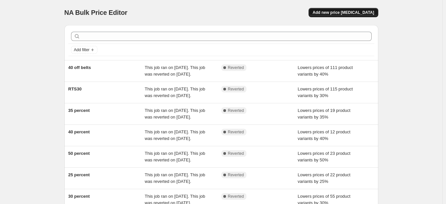  Describe the element at coordinates (79, 153) in the screenshot. I see `span: 50 percent` at that location.